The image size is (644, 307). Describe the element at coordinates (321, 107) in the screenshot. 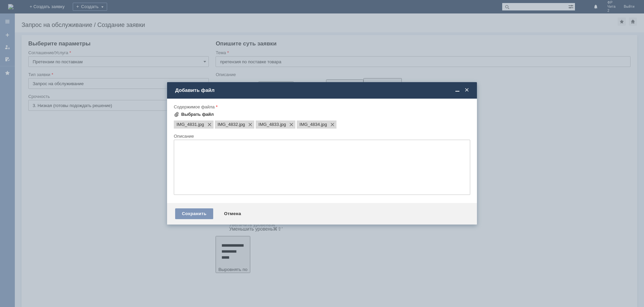

I see `div: Содержимое файла` at that location.